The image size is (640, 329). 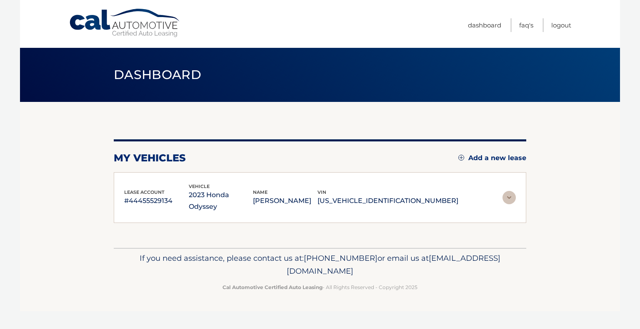 What do you see at coordinates (150, 158) in the screenshot?
I see `h2: my vehicles` at bounding box center [150, 158].